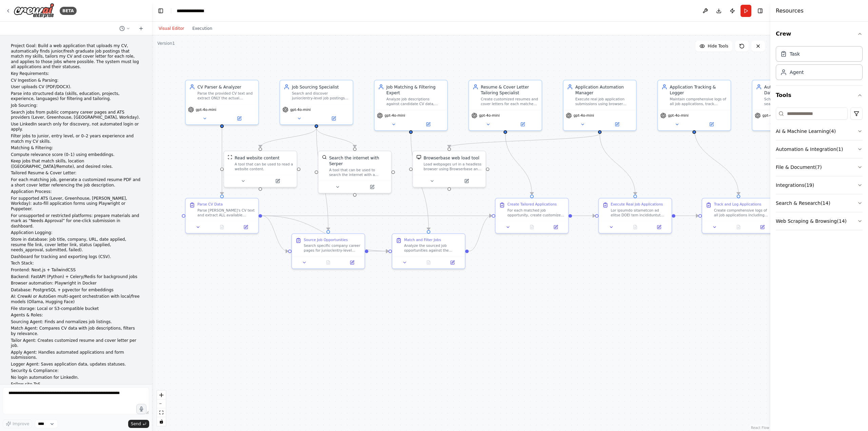 Image resolution: width=868 pixels, height=431 pixels. What do you see at coordinates (275, 234) in the screenshot?
I see `g: Edge from 994d4305-41b8-49e3-8ce9-21c8b88d4039 to 6dd77061-1616-4d34-8433-67ca780ea121` at bounding box center [275, 234].